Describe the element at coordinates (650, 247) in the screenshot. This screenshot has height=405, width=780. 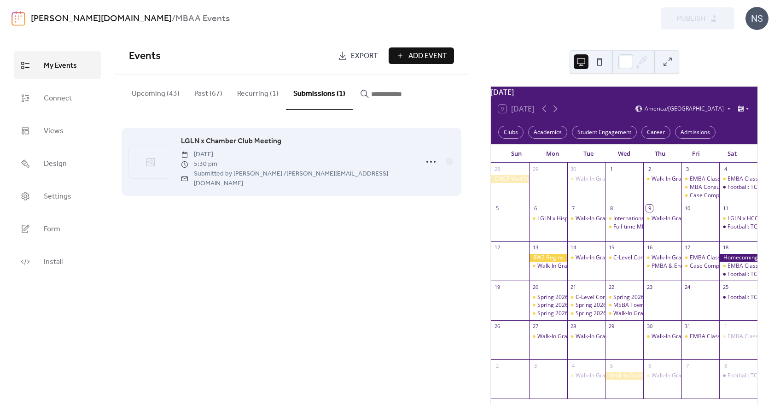
I see `div: 16` at that location.